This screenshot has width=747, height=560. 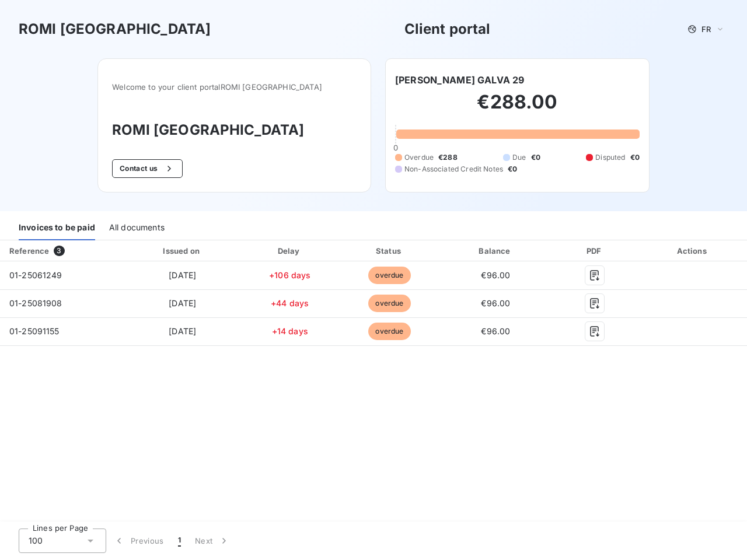 What do you see at coordinates (179, 541) in the screenshot?
I see `span: 1` at bounding box center [179, 541].